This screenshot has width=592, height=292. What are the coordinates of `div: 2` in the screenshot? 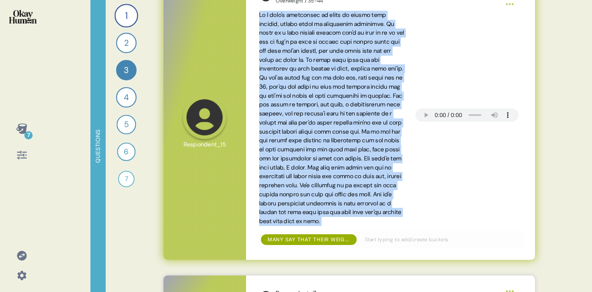 It's located at (126, 43).